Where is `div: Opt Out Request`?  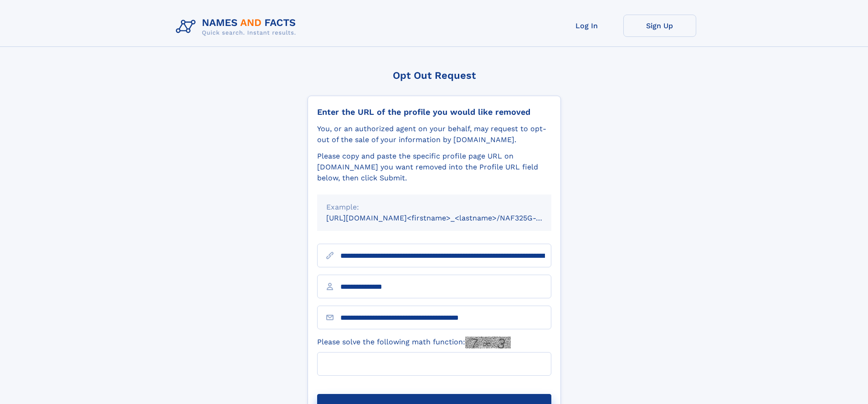
div: Opt Out Request is located at coordinates (434, 75).